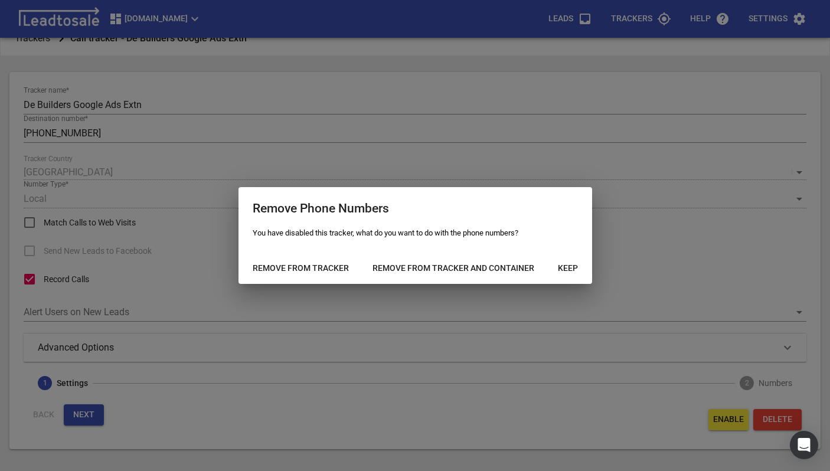 This screenshot has width=830, height=471. Describe the element at coordinates (453, 269) in the screenshot. I see `button: Remove from tracker and container` at that location.